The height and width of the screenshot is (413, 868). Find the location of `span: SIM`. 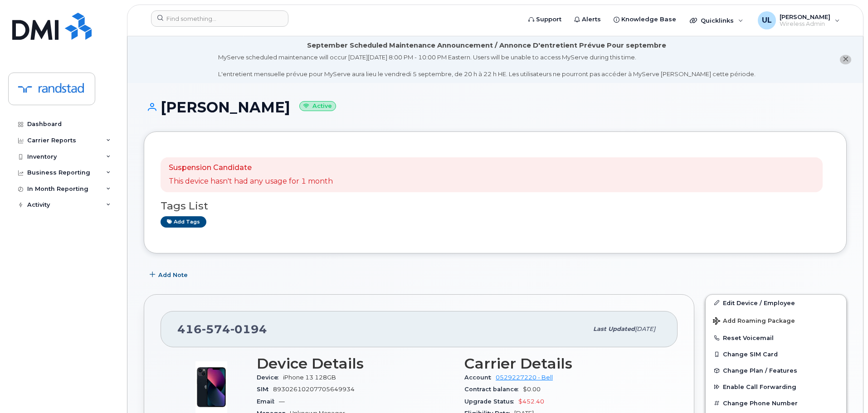

span: SIM is located at coordinates (265, 389).